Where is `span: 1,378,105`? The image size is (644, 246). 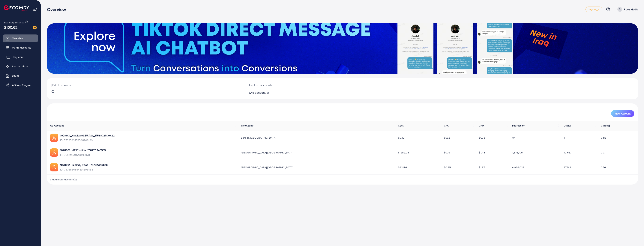
span: 1,378,105 is located at coordinates (518, 152).